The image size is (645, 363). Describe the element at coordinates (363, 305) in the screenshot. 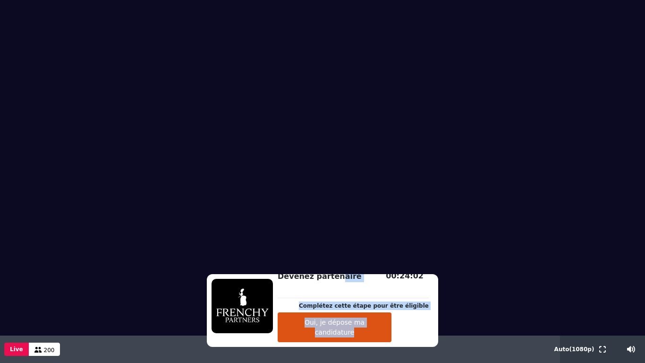

I see `p: Complétez cette étape pour être éligible` at that location.